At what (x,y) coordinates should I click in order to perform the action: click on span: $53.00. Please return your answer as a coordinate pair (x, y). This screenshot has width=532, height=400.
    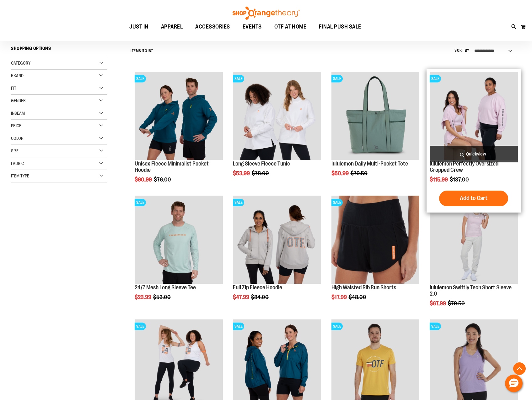
    Looking at the image, I should click on (162, 298).